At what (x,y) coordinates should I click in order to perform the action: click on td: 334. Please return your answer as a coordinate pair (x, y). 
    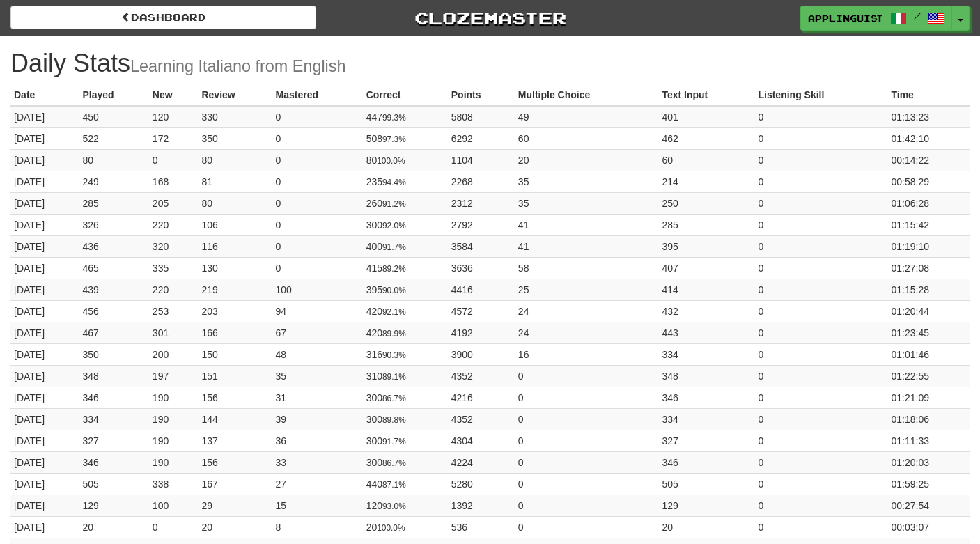
    Looking at the image, I should click on (706, 419).